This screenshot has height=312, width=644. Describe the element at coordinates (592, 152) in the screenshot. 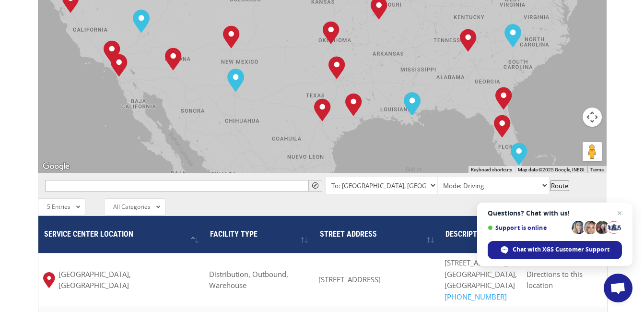

I see `button: Drag Pegman onto the map to open Street View` at that location.